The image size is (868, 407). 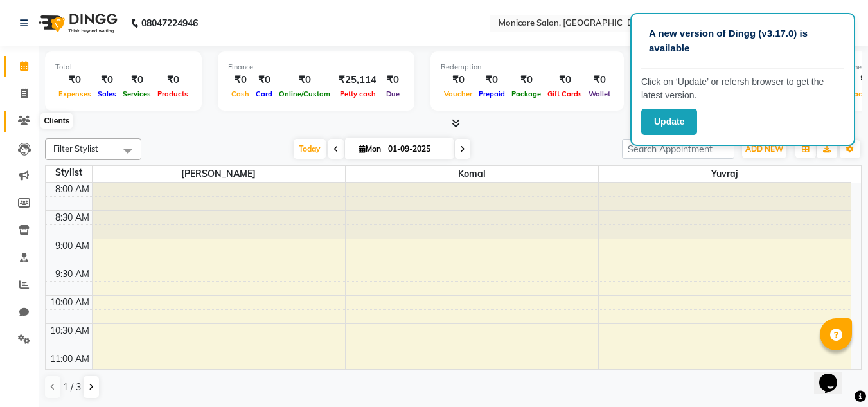 What do you see at coordinates (76, 23) in the screenshot?
I see `img: logo` at bounding box center [76, 23].